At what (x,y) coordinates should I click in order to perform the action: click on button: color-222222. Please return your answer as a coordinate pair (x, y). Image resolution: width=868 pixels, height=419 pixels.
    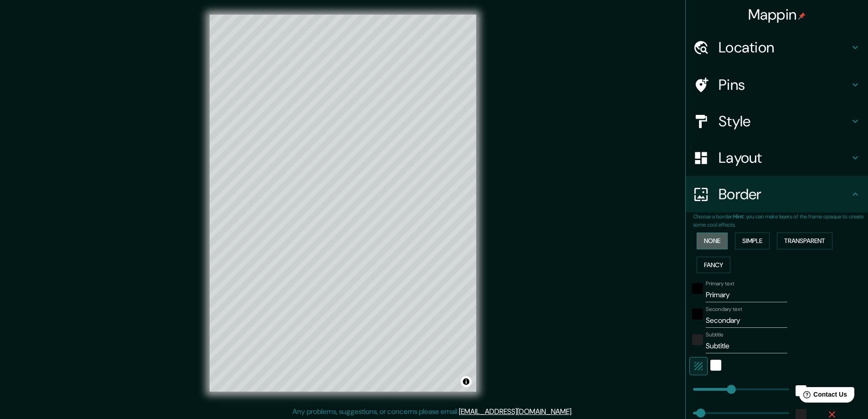
    Looking at the image, I should click on (697, 340).